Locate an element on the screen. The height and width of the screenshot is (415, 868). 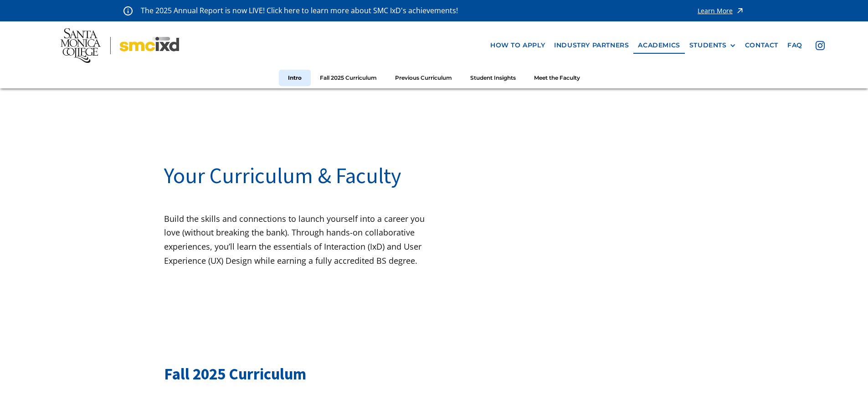
a: Intro is located at coordinates (295, 78).